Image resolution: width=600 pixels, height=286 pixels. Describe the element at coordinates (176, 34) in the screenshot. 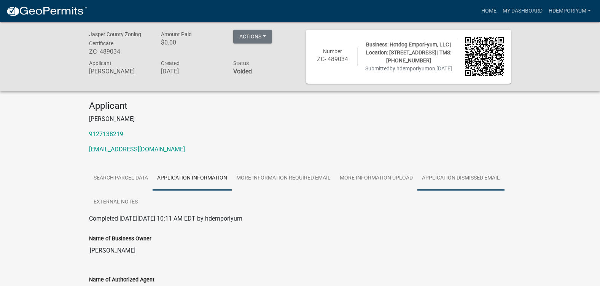

I see `span: Amount Paid` at that location.